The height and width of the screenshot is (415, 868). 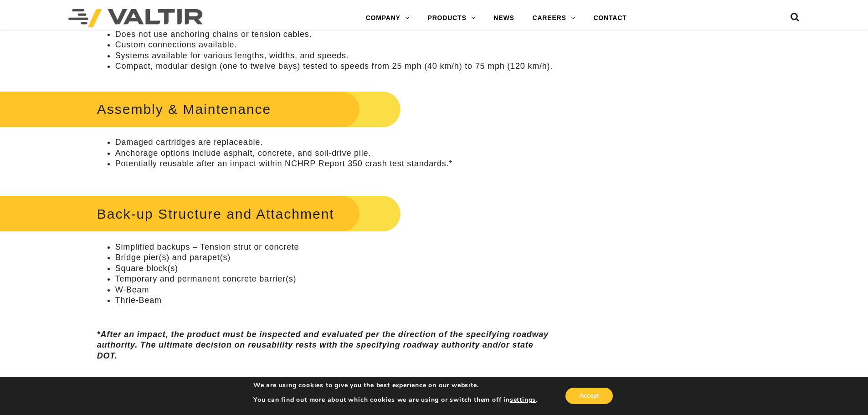 What do you see at coordinates (335, 35) in the screenshot?
I see `li: Does not use anchoring chains or tension cables.` at bounding box center [335, 35].